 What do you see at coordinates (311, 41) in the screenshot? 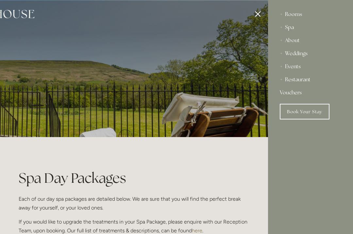
I see `div: About` at bounding box center [311, 41].